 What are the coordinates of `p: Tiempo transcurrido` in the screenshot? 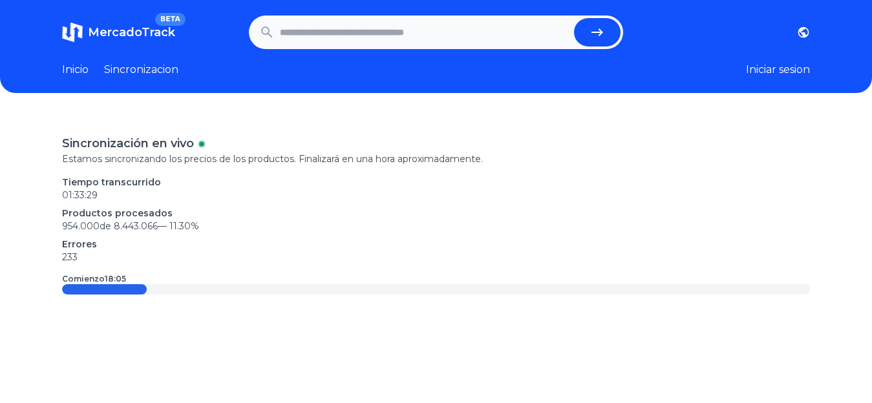 It's located at (436, 182).